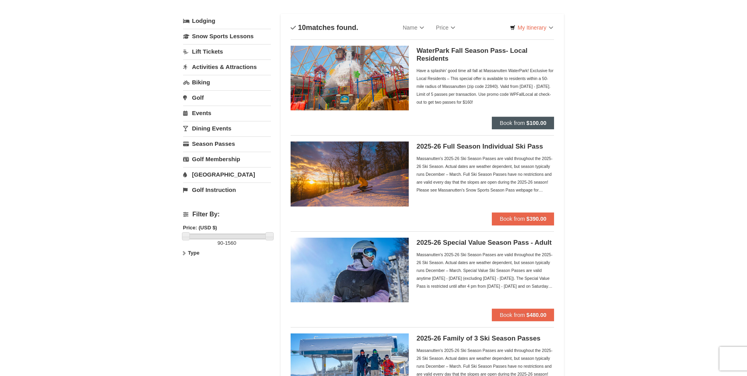 Image resolution: width=747 pixels, height=376 pixels. I want to click on strong: Price: (USD $), so click(200, 227).